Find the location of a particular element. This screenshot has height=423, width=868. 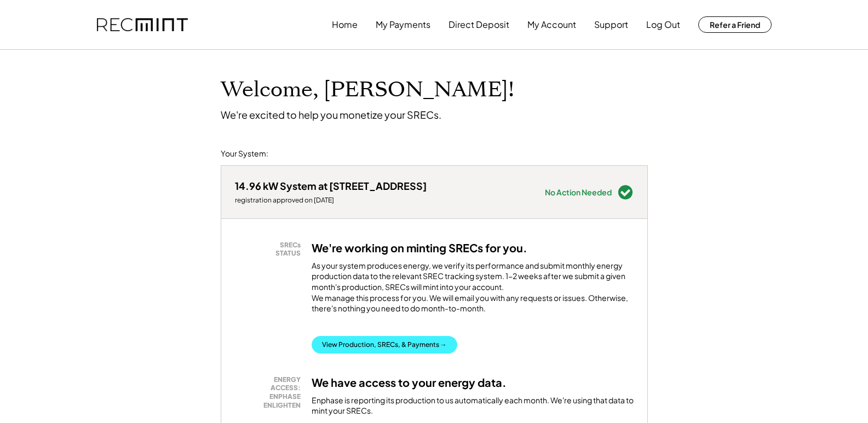

button: My Payments is located at coordinates (403, 25).